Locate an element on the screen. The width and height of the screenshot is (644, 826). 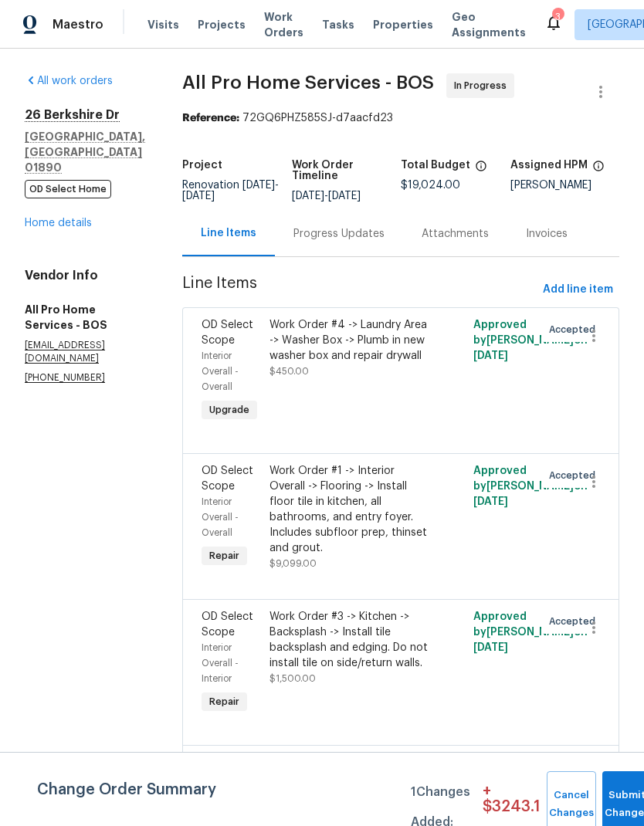
div: 72GQ6PHZ585SJ-d7aacfd23 is located at coordinates (401, 118).